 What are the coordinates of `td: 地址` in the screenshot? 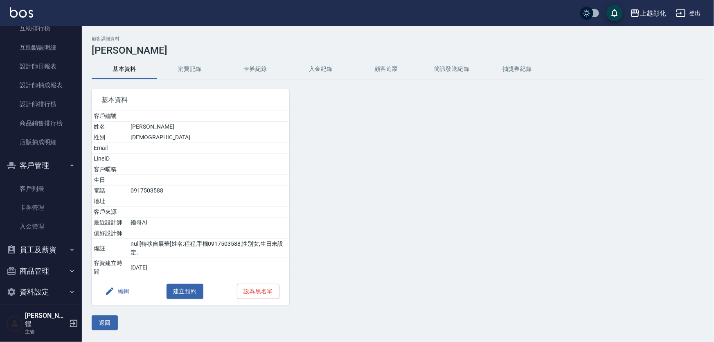 It's located at (110, 201).